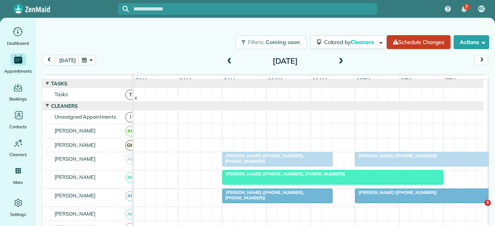 Image resolution: width=495 pixels, height=226 pixels. I want to click on span: Settings, so click(18, 215).